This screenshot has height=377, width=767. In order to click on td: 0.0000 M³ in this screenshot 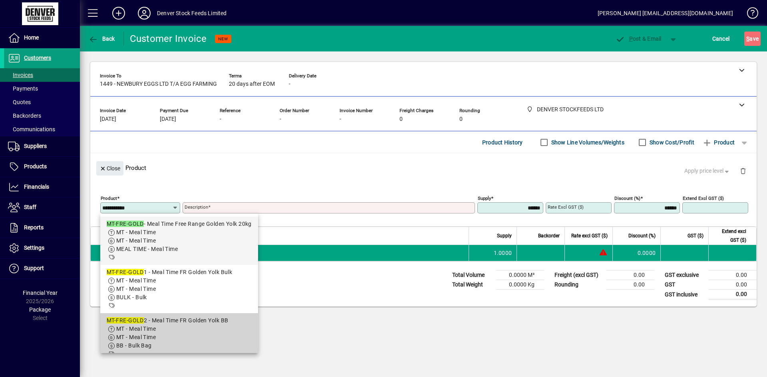, I will do `click(520, 276)`.